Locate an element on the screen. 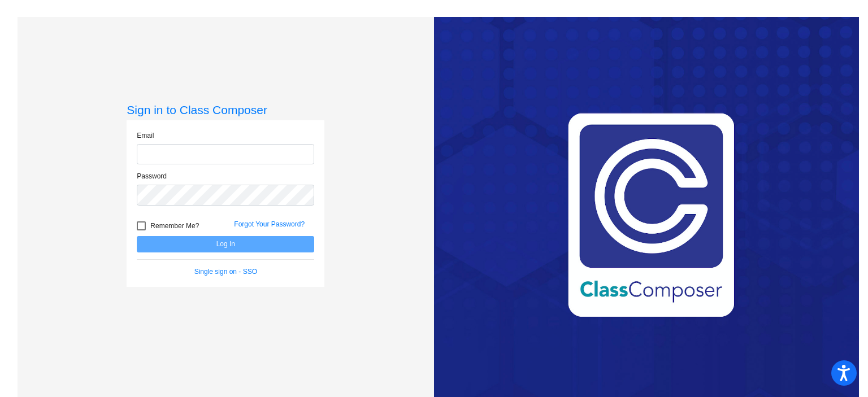 This screenshot has height=397, width=868. label: Email is located at coordinates (145, 136).